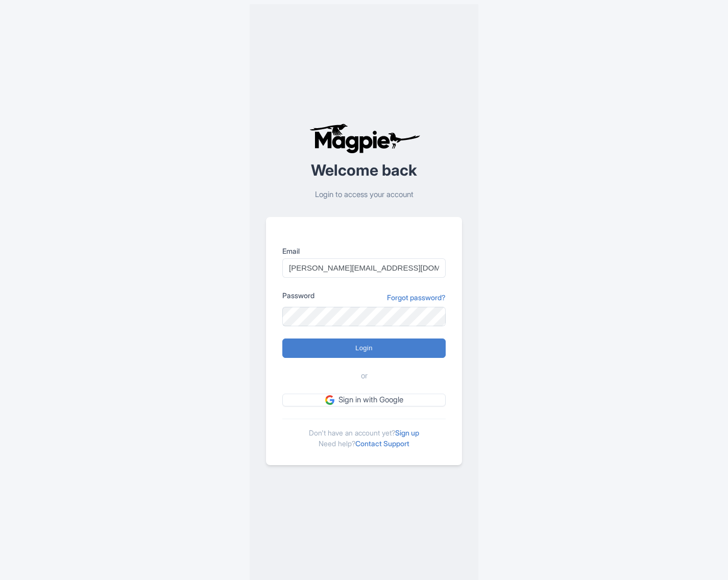 The height and width of the screenshot is (580, 728). Describe the element at coordinates (364, 268) in the screenshot. I see `input: you@example.com` at that location.